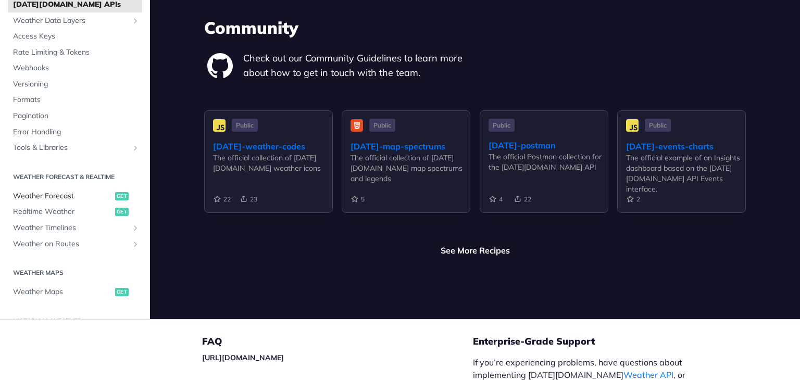  I want to click on a: See More Recipes, so click(475, 251).